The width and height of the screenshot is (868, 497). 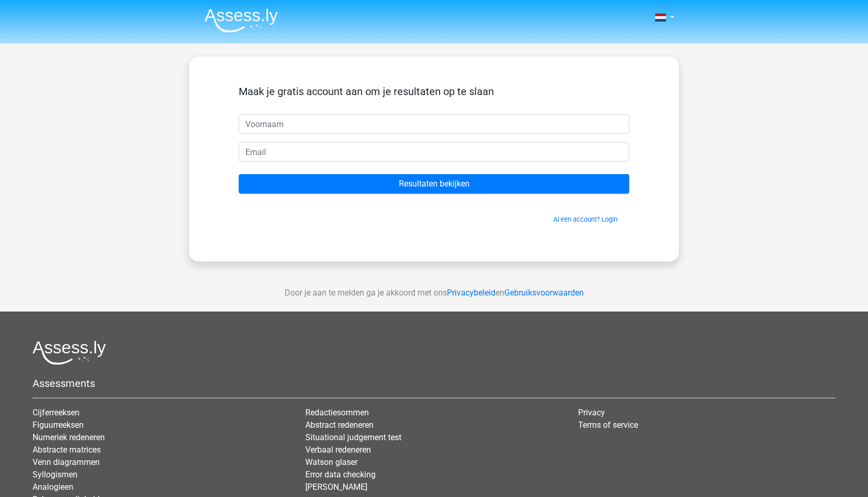 What do you see at coordinates (592, 412) in the screenshot?
I see `a: Privacy` at bounding box center [592, 412].